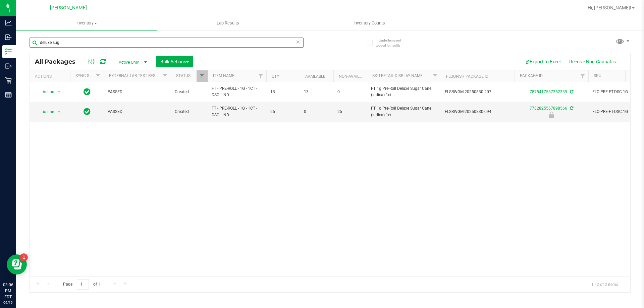 The width and height of the screenshot is (644, 308). What do you see at coordinates (8, 80) in the screenshot?
I see `inline-svg: Retail` at bounding box center [8, 80].